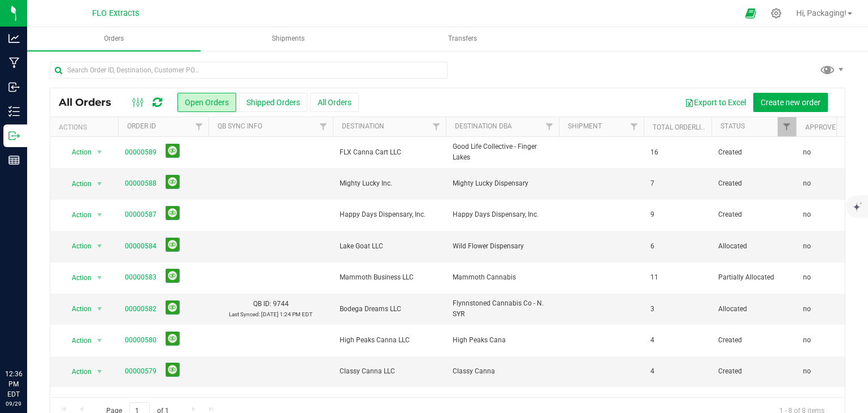  I want to click on span: Create new order, so click(790, 103).